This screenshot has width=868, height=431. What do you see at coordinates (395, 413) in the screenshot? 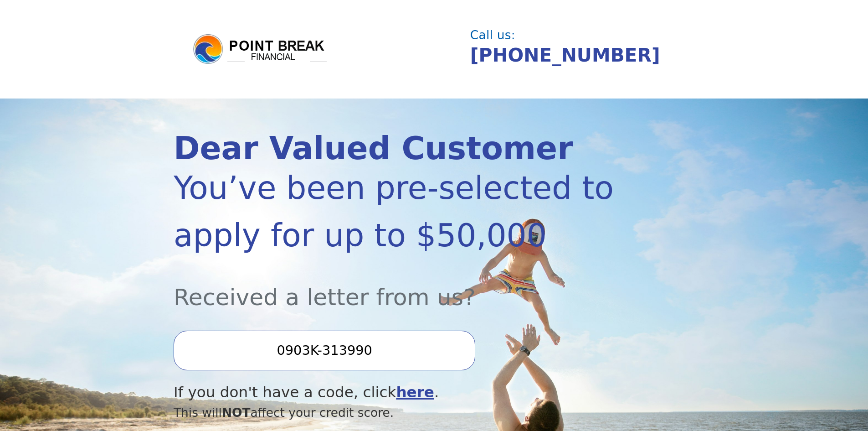
I see `div: This will affect your credit score.` at bounding box center [395, 413].